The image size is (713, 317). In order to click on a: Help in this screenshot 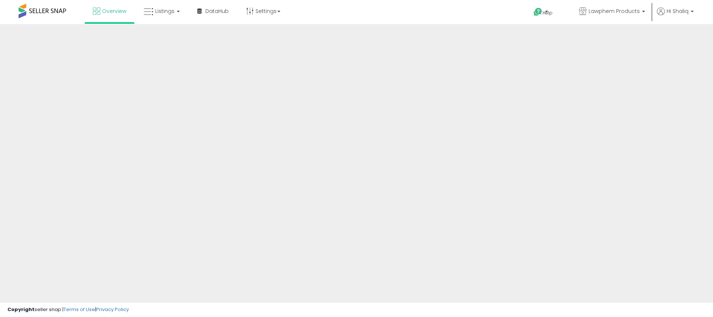, I will do `click(547, 13)`.